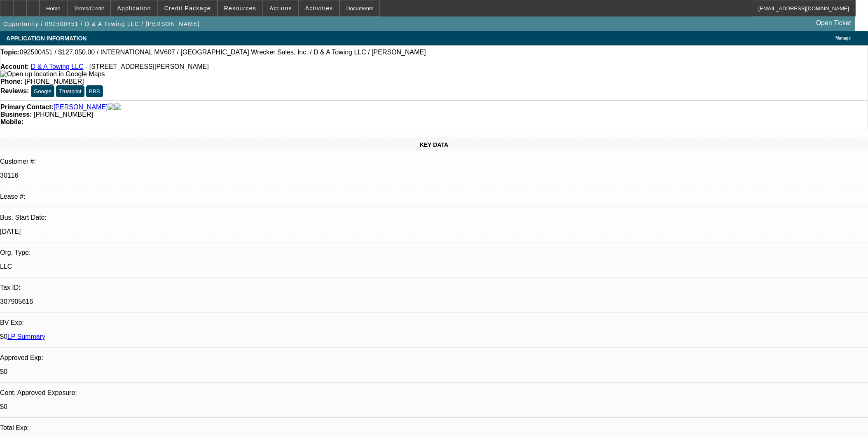  I want to click on span: Application, so click(134, 8).